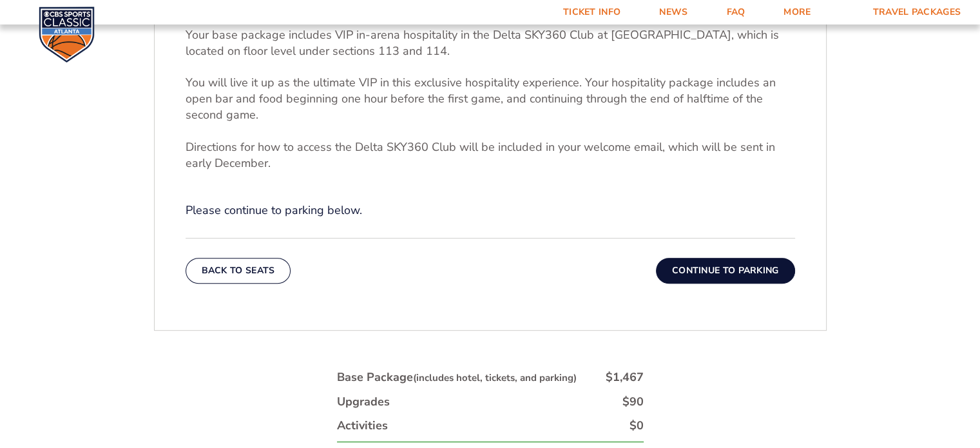  I want to click on p: Directions for how to access the Delta SKY360 Club will be included in your welcome email, which ..., so click(490, 155).